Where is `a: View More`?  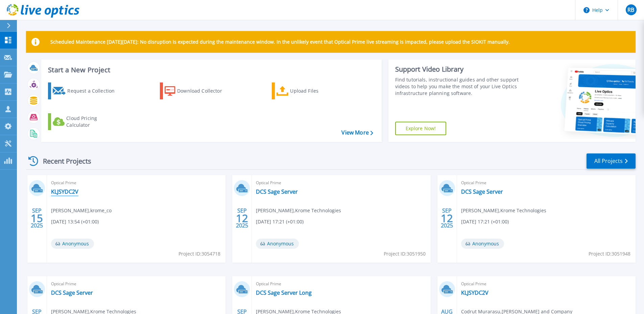 a: View More is located at coordinates (357, 132).